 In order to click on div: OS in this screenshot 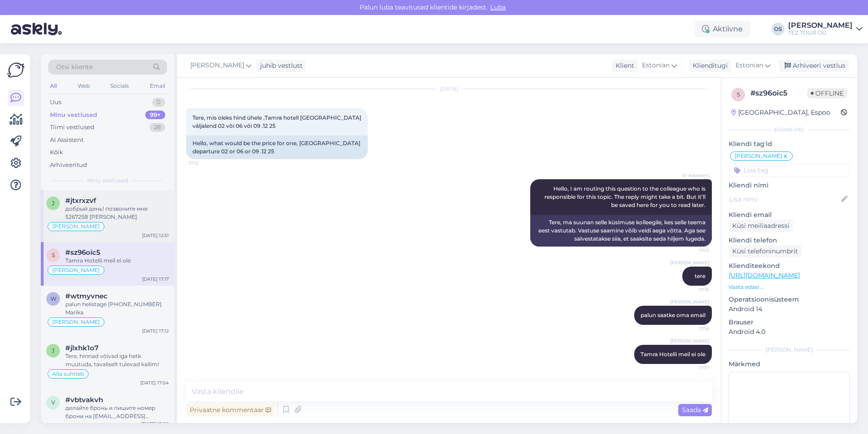, I will do `click(778, 29)`.